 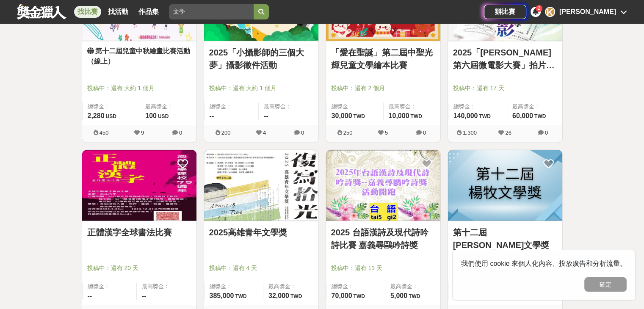 I want to click on a: 2025 台語漢詩及現代詩吟詩比賽 嘉義尋鷗吟詩獎, so click(x=383, y=239).